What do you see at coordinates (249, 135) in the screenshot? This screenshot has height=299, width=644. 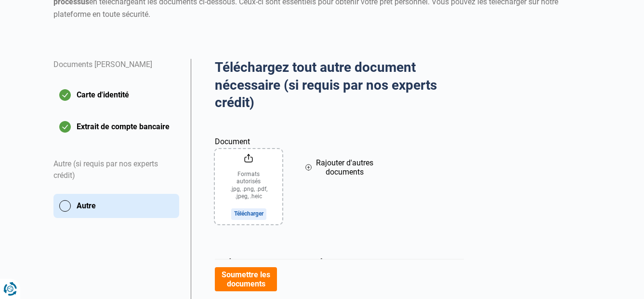 I see `label: Document` at bounding box center [249, 135].